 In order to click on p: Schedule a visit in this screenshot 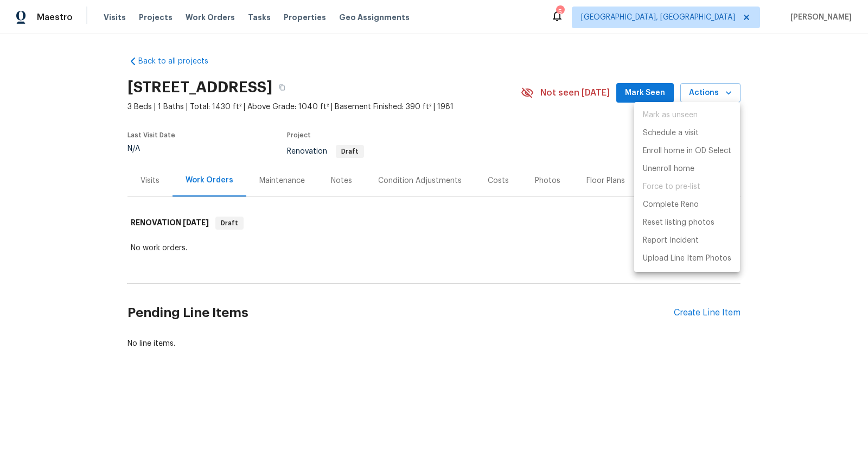, I will do `click(670, 133)`.